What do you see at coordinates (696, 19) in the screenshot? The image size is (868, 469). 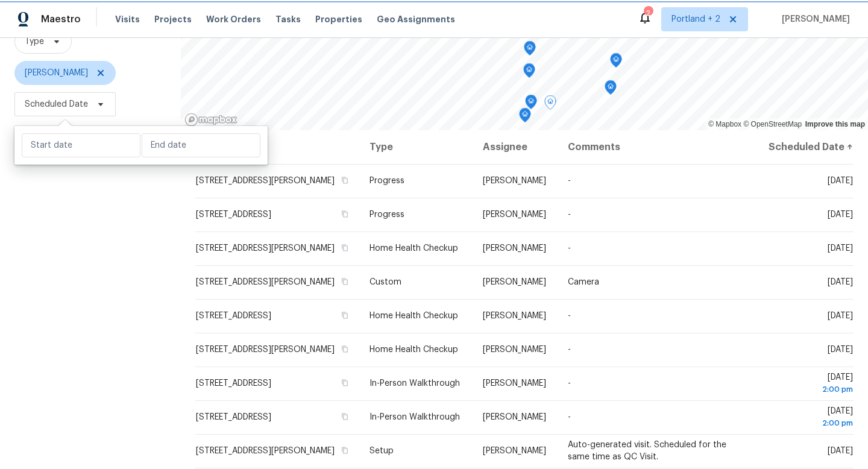 I see `span: Portland + 2` at bounding box center [696, 19].